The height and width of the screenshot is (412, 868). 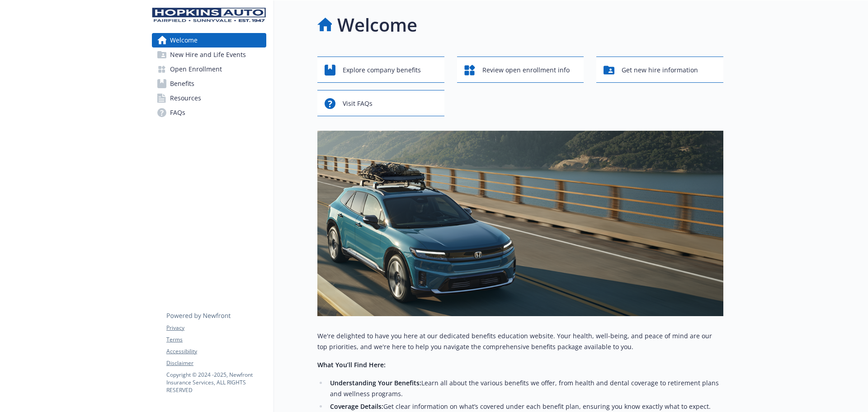 What do you see at coordinates (520, 223) in the screenshot?
I see `img: overview page banner` at bounding box center [520, 223].